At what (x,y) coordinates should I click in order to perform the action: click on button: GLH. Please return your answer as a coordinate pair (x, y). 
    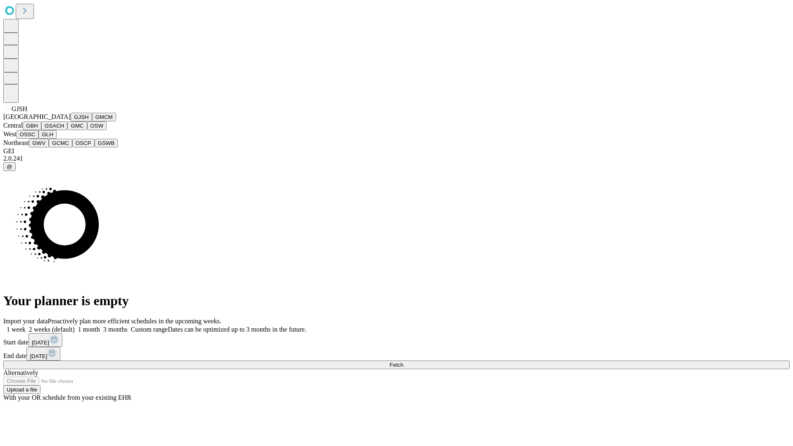
    Looking at the image, I should click on (47, 134).